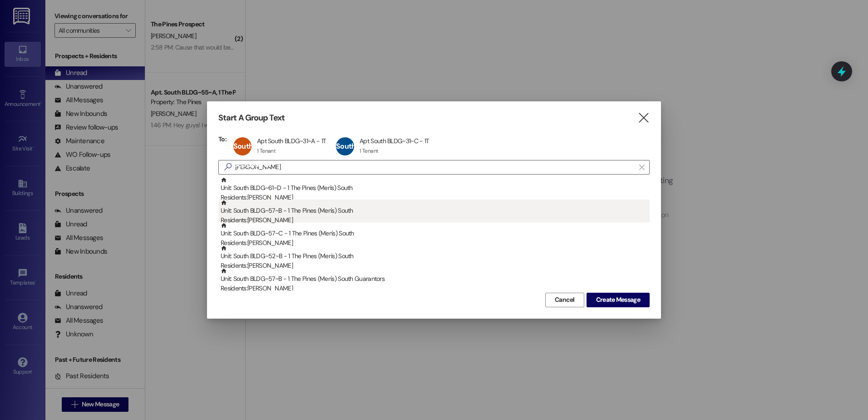  I want to click on span: South BLDG~31~A, so click(251, 155).